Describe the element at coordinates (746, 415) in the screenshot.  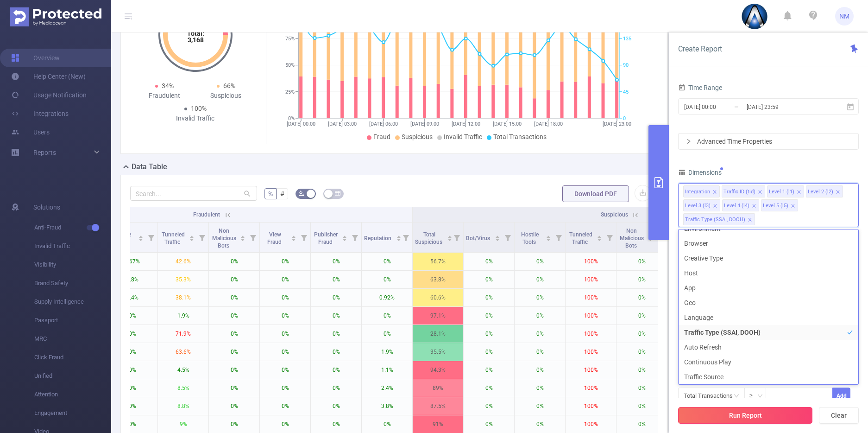
I see `button: Run Report` at that location.